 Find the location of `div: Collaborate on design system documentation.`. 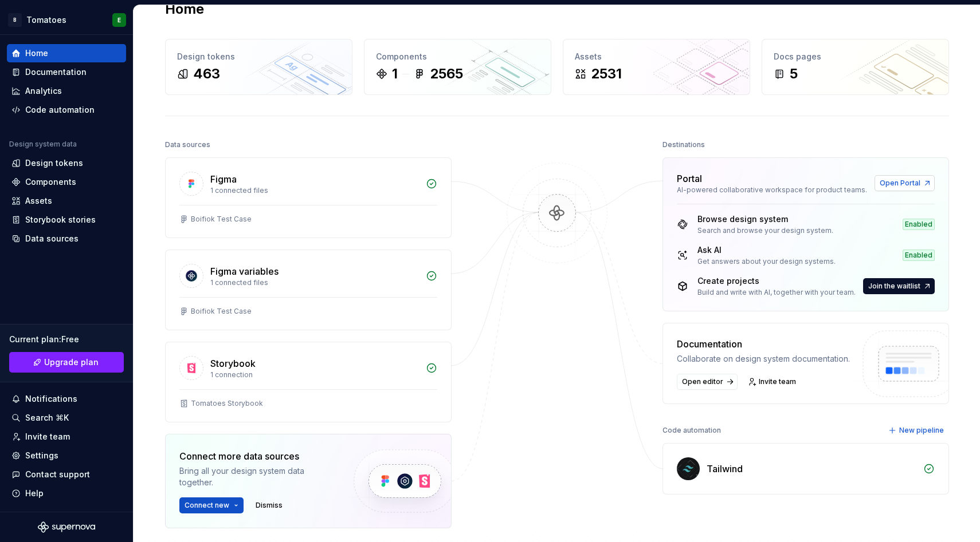

div: Collaborate on design system documentation. is located at coordinates (763, 359).